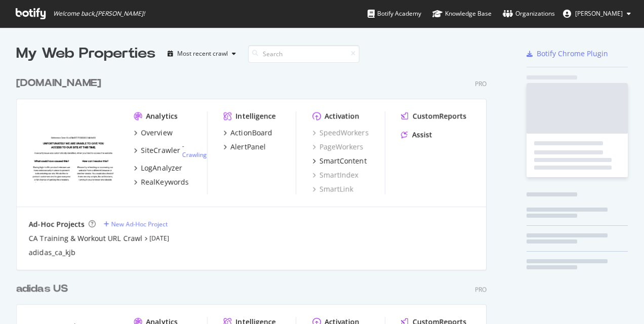 The width and height of the screenshot is (644, 324). Describe the element at coordinates (599, 13) in the screenshot. I see `span: Kate Fischer` at that location.